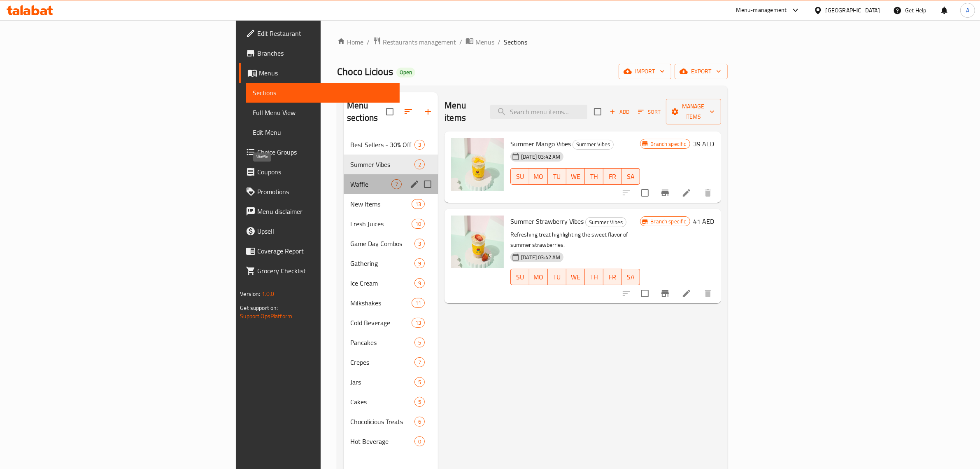 The width and height of the screenshot is (980, 469). I want to click on div: Chocolicious Treats, so click(383, 421).